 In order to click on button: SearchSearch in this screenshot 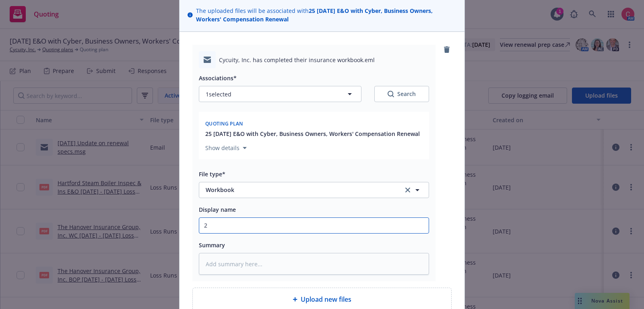, I will do `click(402, 94)`.